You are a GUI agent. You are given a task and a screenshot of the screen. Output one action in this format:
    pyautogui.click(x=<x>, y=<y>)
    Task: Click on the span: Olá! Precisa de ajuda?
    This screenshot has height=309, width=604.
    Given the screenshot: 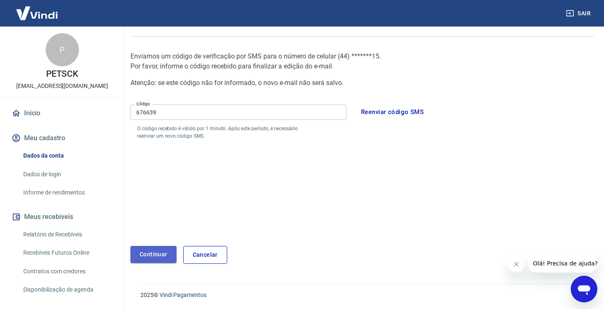 What is the action you would take?
    pyautogui.click(x=37, y=9)
    